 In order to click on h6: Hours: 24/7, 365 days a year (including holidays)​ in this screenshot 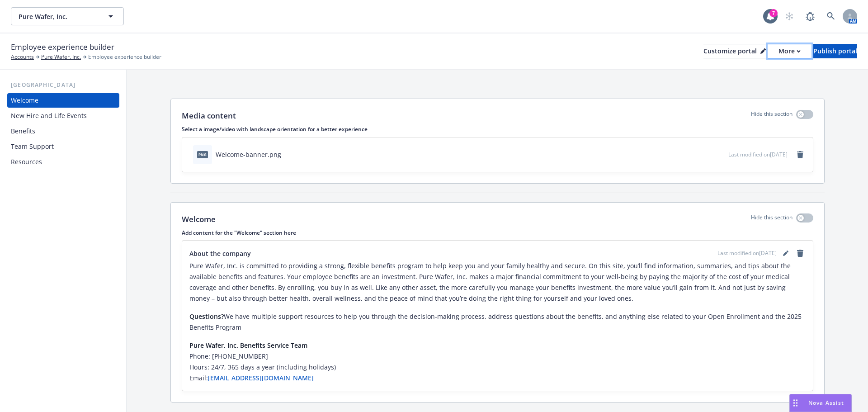, I will do `click(498, 367)`.